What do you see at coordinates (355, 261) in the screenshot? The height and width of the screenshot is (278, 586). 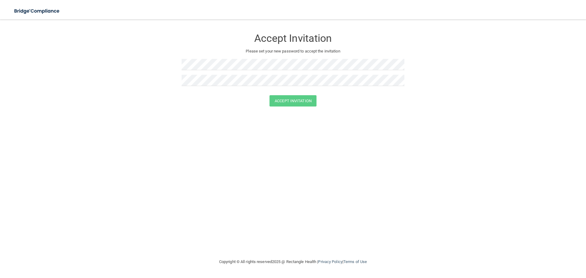 I see `a: Terms of Use` at bounding box center [355, 261].